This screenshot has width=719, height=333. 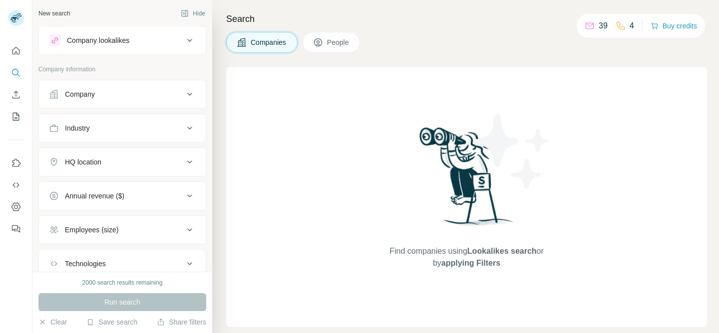 I want to click on div: Annual revenue ($), so click(x=94, y=196).